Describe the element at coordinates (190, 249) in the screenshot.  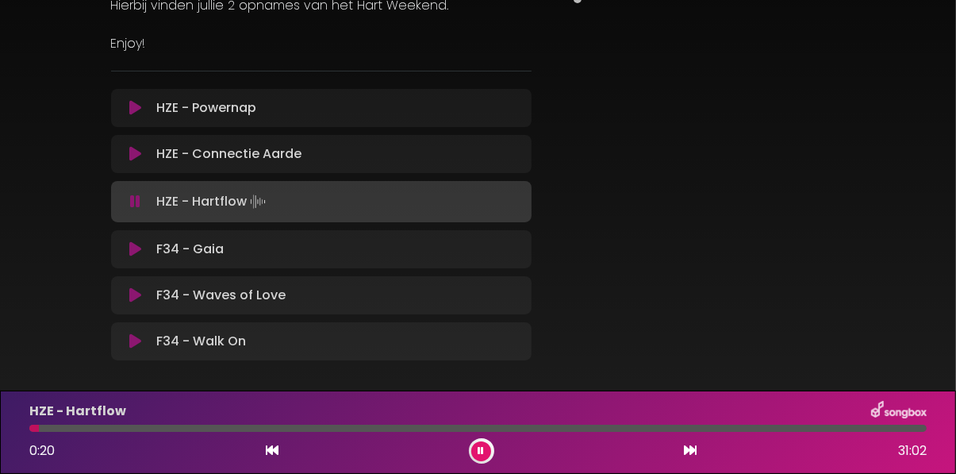
I see `p: F34 - Gaia` at that location.